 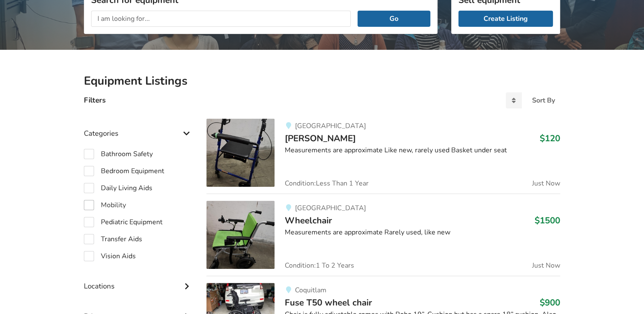 I want to click on label: Pediatric Equipment, so click(x=123, y=222).